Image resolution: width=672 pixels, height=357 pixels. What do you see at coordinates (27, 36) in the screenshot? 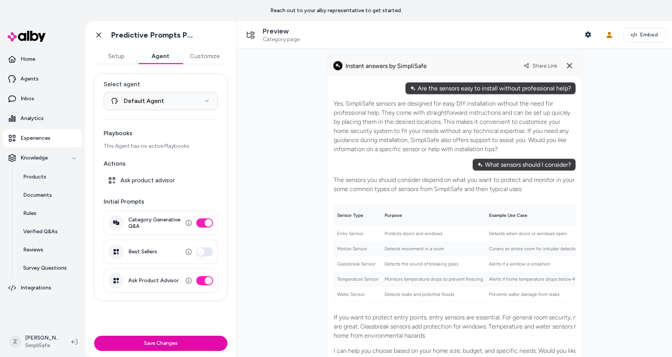
I see `img: alby Logo` at bounding box center [27, 36].